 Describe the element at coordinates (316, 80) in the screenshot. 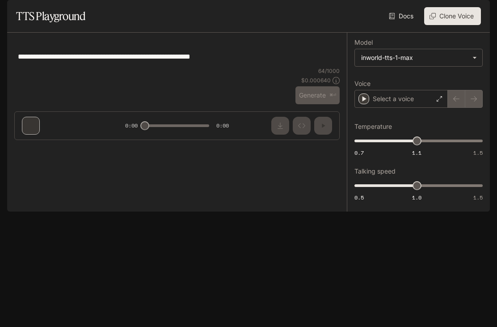

I see `p: $ 0.000640` at that location.